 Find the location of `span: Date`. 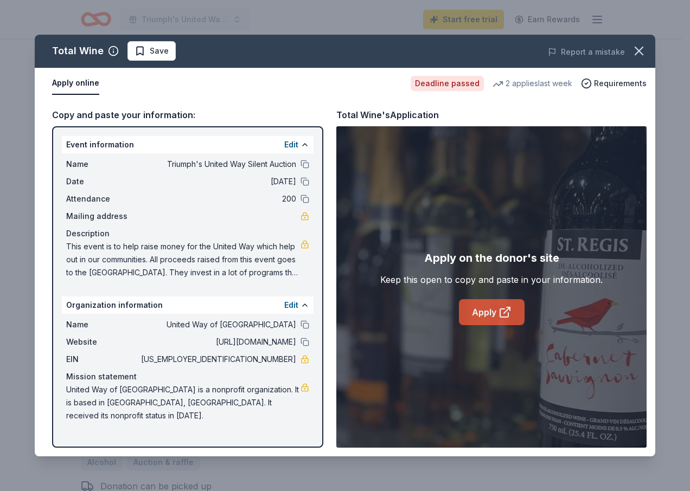

span: Date is located at coordinates (103, 182).